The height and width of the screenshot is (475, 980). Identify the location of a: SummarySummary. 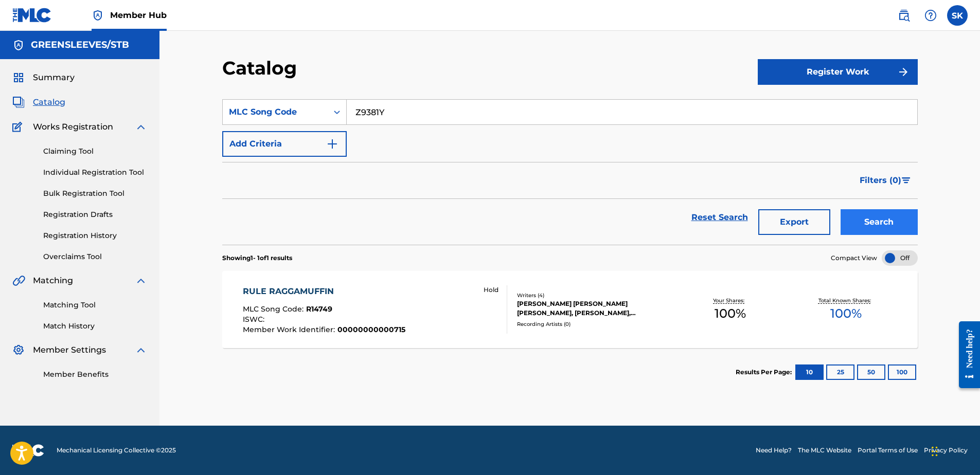
(43, 78).